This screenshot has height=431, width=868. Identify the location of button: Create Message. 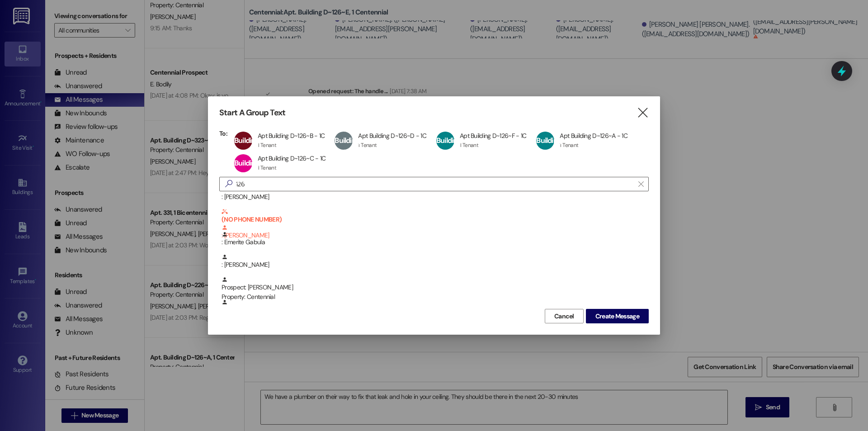
(617, 317).